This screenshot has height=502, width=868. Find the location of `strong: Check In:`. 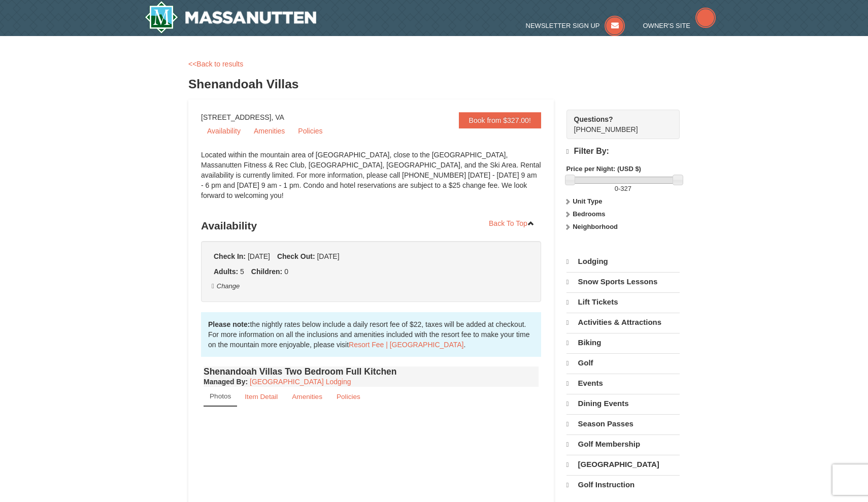

strong: Check In: is located at coordinates (230, 257).